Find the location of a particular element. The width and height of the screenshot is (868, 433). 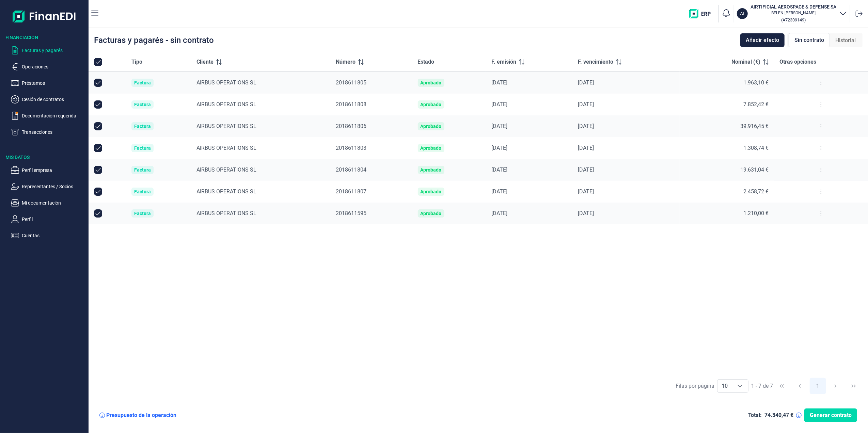

div: Filas por página is located at coordinates (695, 386).